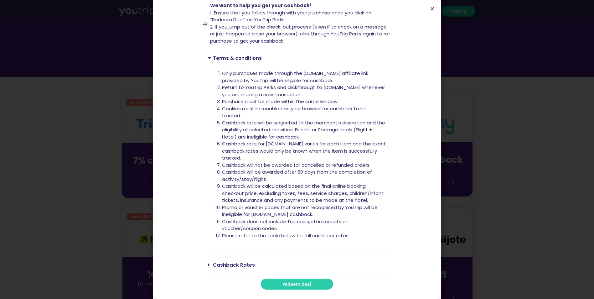 This screenshot has width=594, height=299. What do you see at coordinates (304, 235) in the screenshot?
I see `li: Please refer to the table below for full cashback rates.` at bounding box center [304, 235].